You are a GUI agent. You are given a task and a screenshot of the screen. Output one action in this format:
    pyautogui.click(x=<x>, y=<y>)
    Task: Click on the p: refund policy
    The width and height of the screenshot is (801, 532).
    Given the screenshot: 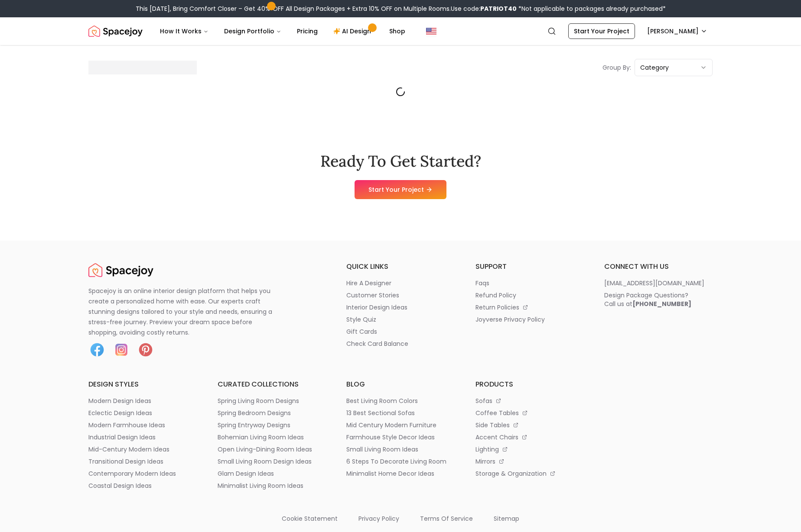 What is the action you would take?
    pyautogui.click(x=496, y=295)
    